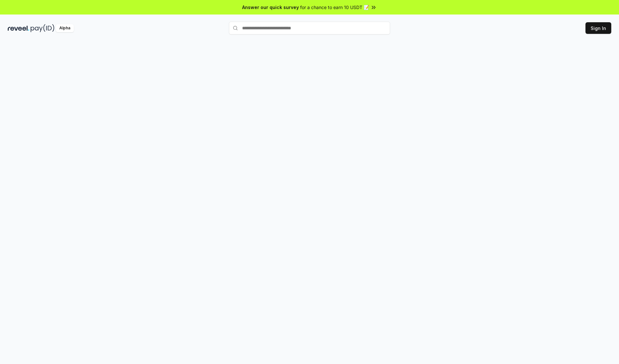 Image resolution: width=619 pixels, height=364 pixels. I want to click on img: pay_id, so click(42, 28).